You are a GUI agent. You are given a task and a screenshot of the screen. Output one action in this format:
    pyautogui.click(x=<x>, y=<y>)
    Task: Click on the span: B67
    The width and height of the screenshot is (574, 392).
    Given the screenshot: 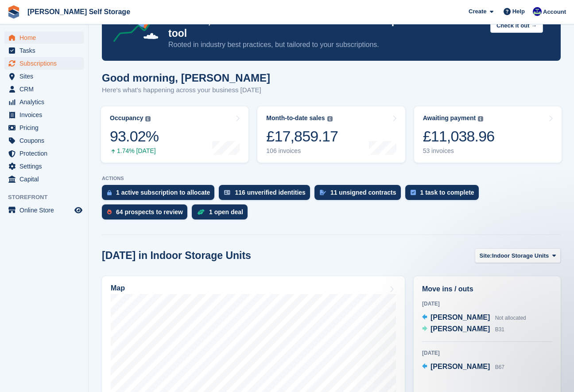 What is the action you would take?
    pyautogui.click(x=500, y=367)
    